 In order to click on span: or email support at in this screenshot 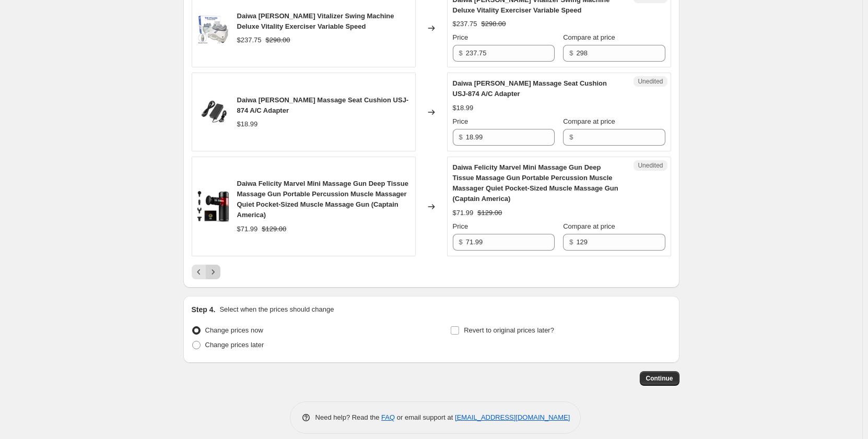, I will do `click(425, 417)`.